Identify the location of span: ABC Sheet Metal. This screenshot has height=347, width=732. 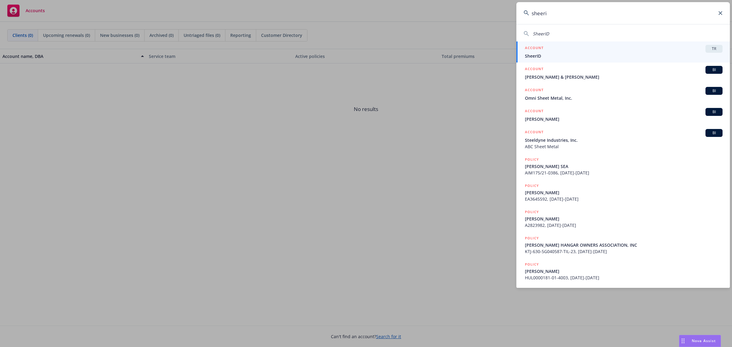
(624, 146).